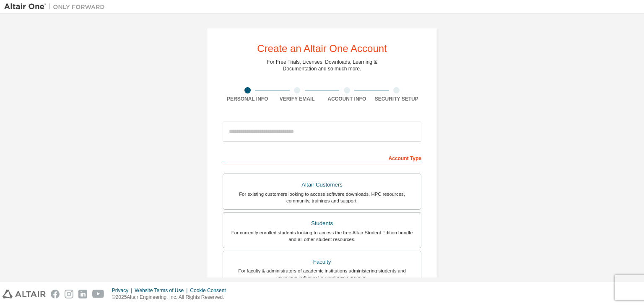 This screenshot has width=644, height=306. What do you see at coordinates (322, 262) in the screenshot?
I see `div: Faculty` at bounding box center [322, 262].